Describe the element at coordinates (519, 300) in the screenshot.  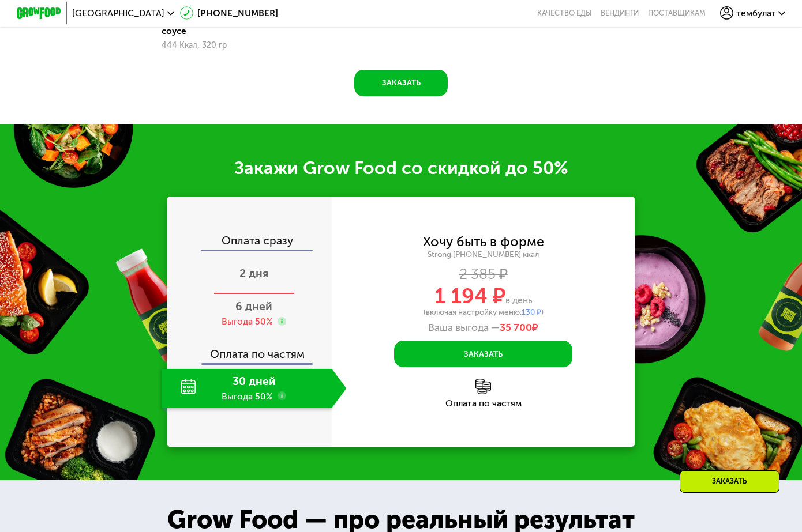
I see `span: в день` at that location.